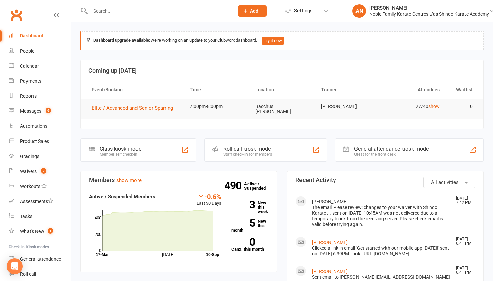  I want to click on a: Payments, so click(40, 81).